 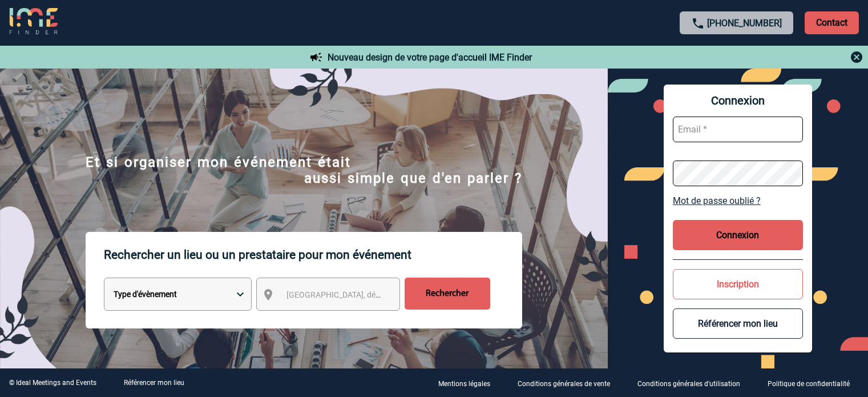 What do you see at coordinates (313, 254) in the screenshot?
I see `p: Rechercher un lieu ou un prestataire pour mon événement` at bounding box center [313, 254].